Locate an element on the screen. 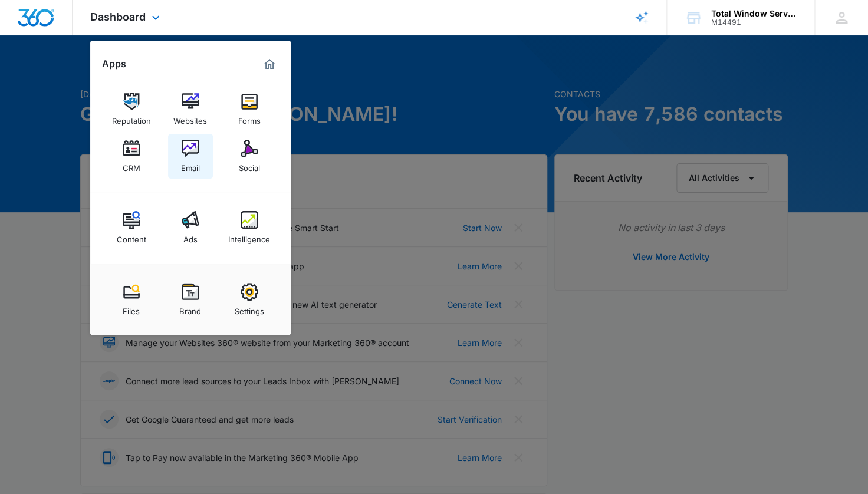  div: Forms is located at coordinates (249, 118).